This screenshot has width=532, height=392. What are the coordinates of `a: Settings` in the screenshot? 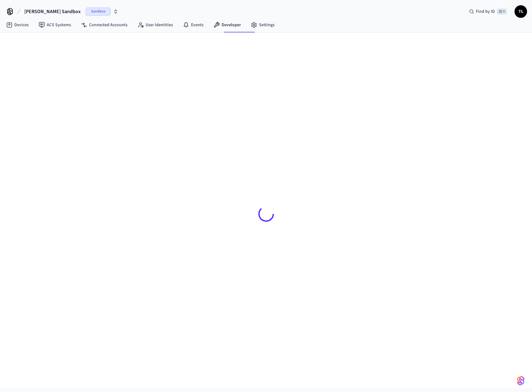 It's located at (263, 25).